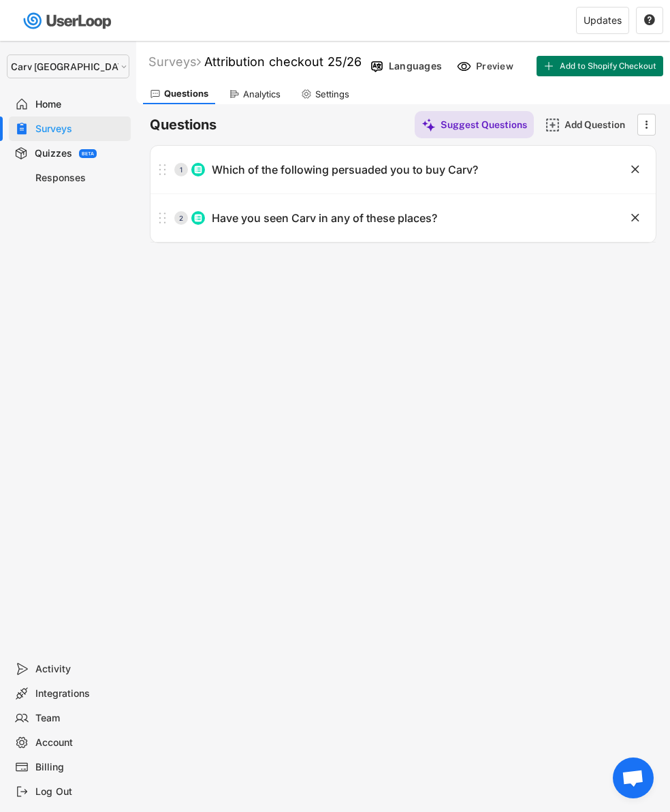  I want to click on div: 1, so click(181, 170).